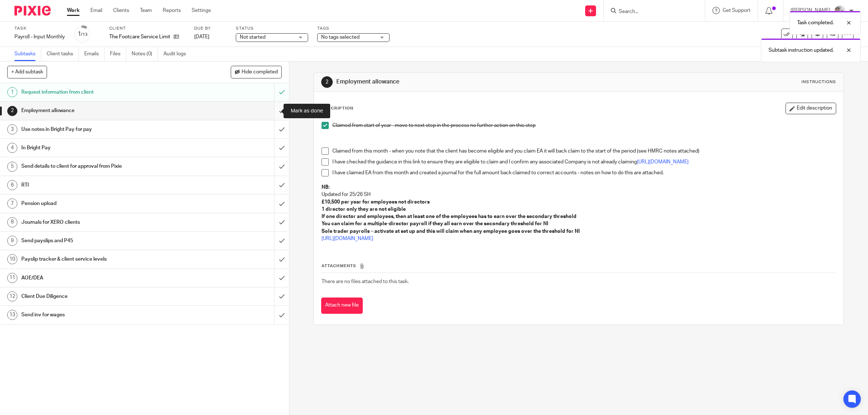 This screenshot has height=415, width=868. Describe the element at coordinates (354, 29) in the screenshot. I see `label: Tags` at that location.